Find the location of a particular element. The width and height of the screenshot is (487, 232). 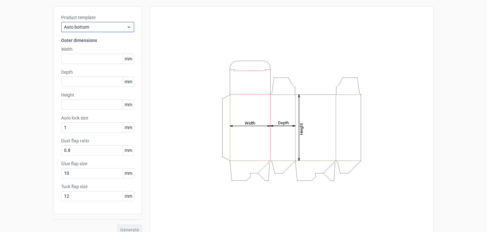

label: Height is located at coordinates (98, 95).